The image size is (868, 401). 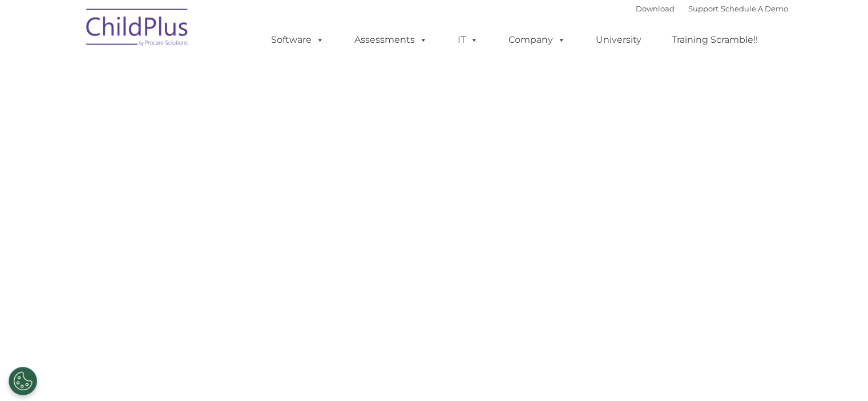 I want to click on a: IT, so click(x=468, y=40).